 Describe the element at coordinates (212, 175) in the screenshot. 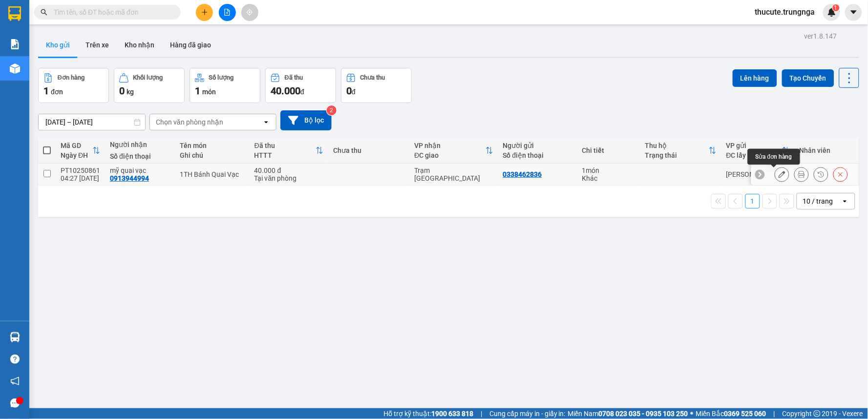

I see `div: 1TH Bánh Quai Vạc` at that location.